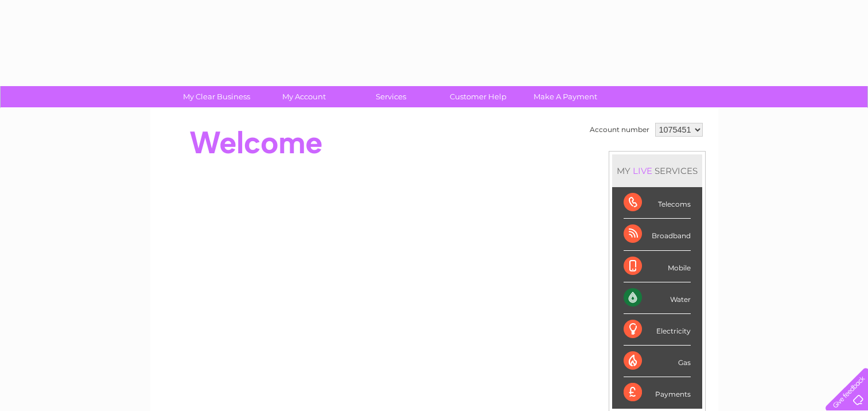 The image size is (868, 411). What do you see at coordinates (391, 97) in the screenshot?
I see `a: Services` at bounding box center [391, 97].